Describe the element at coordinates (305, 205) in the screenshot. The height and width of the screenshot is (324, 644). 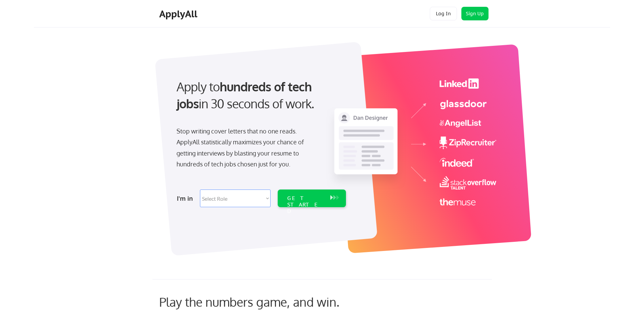
I see `div: GET STARTED` at that location.